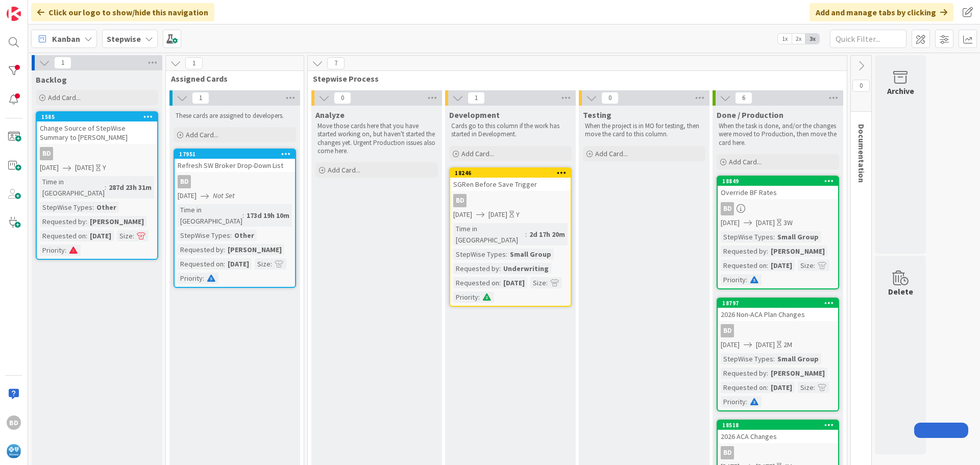 The image size is (980, 465). I want to click on div: 187972026 Non-ACA Plan Changes, so click(778, 310).